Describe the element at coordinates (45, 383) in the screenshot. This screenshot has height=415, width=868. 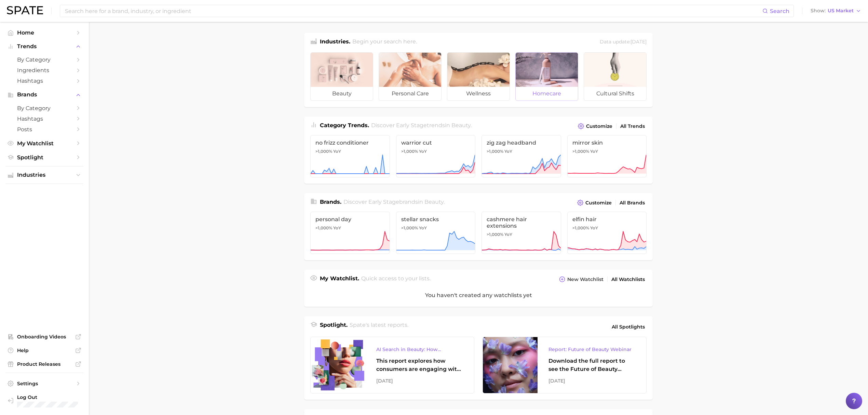
I see `span: Settings` at that location.